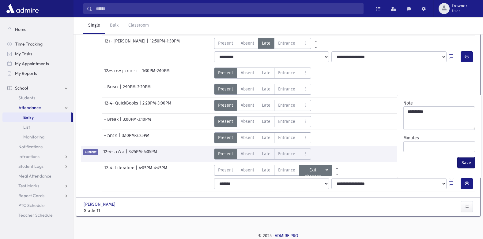 Image resolution: width=483 pixels, height=239 pixels. What do you see at coordinates (37, 118) in the screenshot?
I see `a: Entry` at bounding box center [37, 118].